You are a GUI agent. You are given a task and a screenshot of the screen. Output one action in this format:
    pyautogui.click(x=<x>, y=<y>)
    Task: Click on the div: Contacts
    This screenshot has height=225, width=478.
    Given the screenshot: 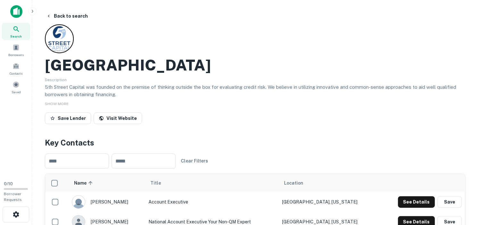 What is the action you would take?
    pyautogui.click(x=16, y=69)
    